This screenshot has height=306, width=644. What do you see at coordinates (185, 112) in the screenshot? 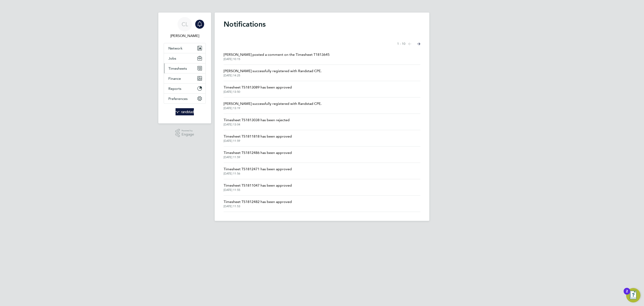
I see `a: Go to home page` at bounding box center [185, 112].